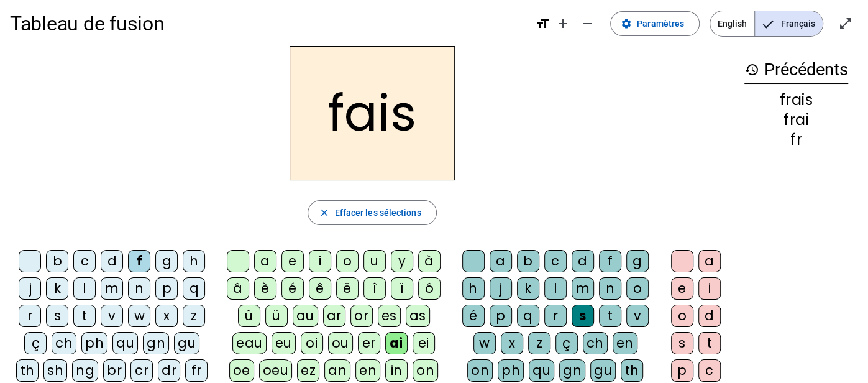 This screenshot has width=868, height=383. I want to click on div: ç, so click(567, 343).